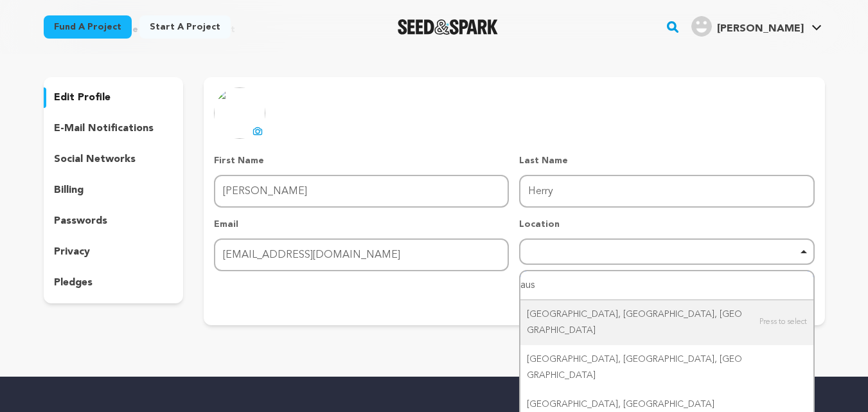 This screenshot has width=868, height=412. What do you see at coordinates (114, 221) in the screenshot?
I see `button: passwords` at bounding box center [114, 221].